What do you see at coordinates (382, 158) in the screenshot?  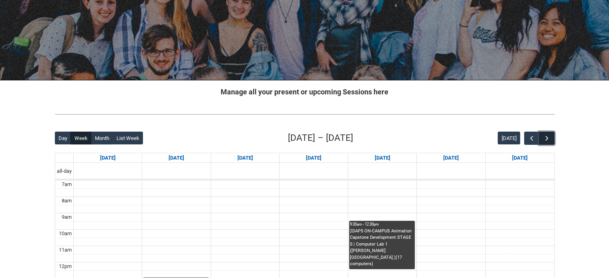 I see `a: Go to September 18, 2025` at bounding box center [382, 158].